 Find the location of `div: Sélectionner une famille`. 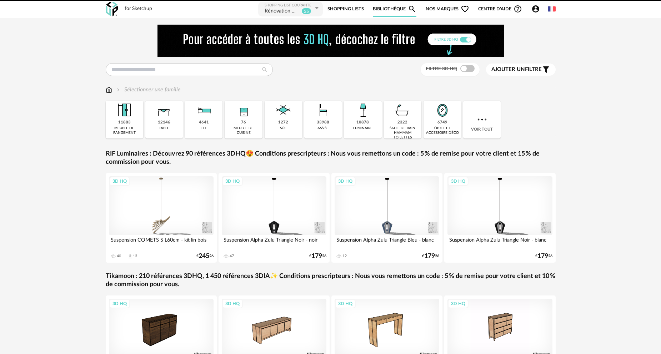

div: Sélectionner une famille is located at coordinates (148, 90).